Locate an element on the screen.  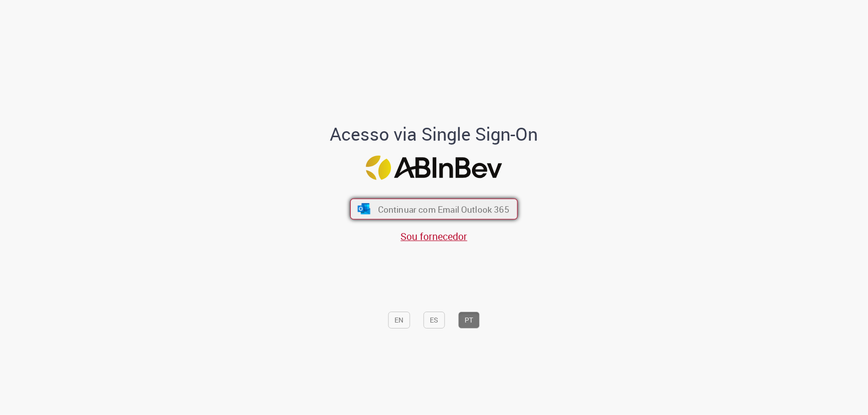
img: Logo ABInBev is located at coordinates (434, 168).